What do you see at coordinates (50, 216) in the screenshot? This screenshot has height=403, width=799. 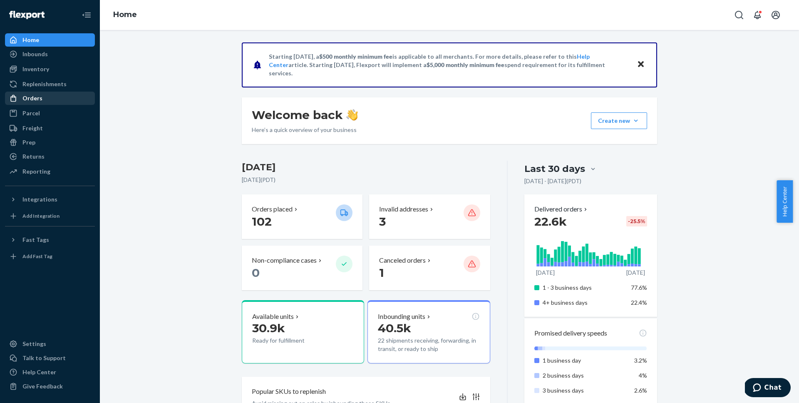 I see `a: Add Integration` at bounding box center [50, 216].